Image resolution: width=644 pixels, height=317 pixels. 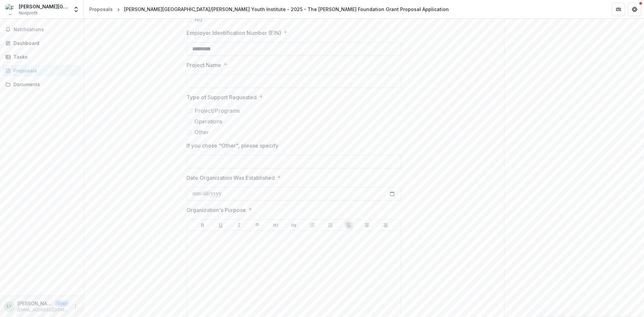 What do you see at coordinates (45, 85) in the screenshot?
I see `div: Documents` at bounding box center [45, 85].